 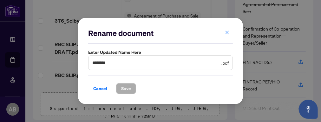 I want to click on span: Cancel, so click(x=100, y=88).